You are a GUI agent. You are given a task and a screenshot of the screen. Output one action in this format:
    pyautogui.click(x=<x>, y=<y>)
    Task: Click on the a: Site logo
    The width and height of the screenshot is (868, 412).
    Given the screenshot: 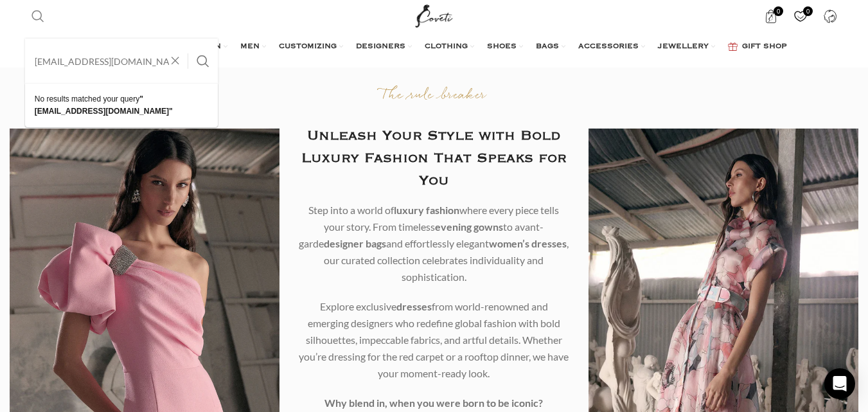 What is the action you would take?
    pyautogui.click(x=434, y=15)
    